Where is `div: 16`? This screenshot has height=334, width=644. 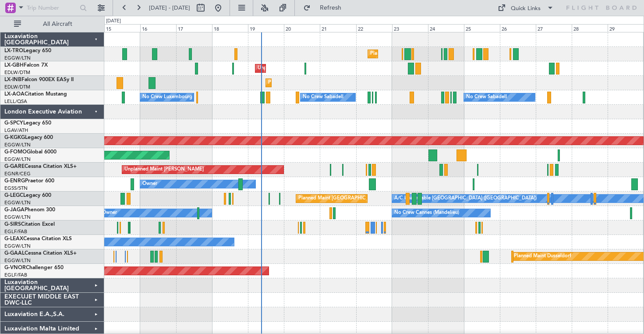 div: 16 is located at coordinates (158, 28).